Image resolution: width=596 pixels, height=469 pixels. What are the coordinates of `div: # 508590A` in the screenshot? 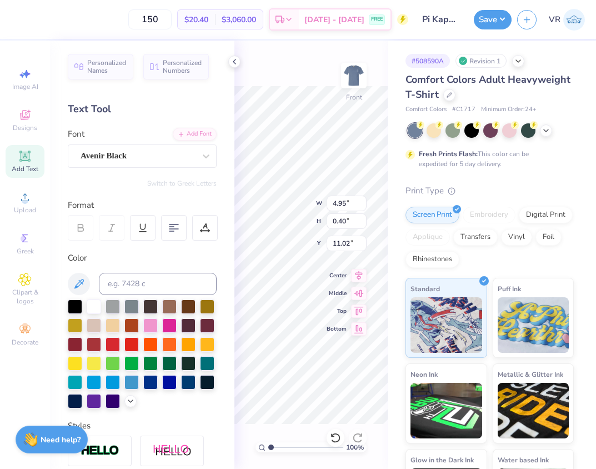 It's located at (428, 61).